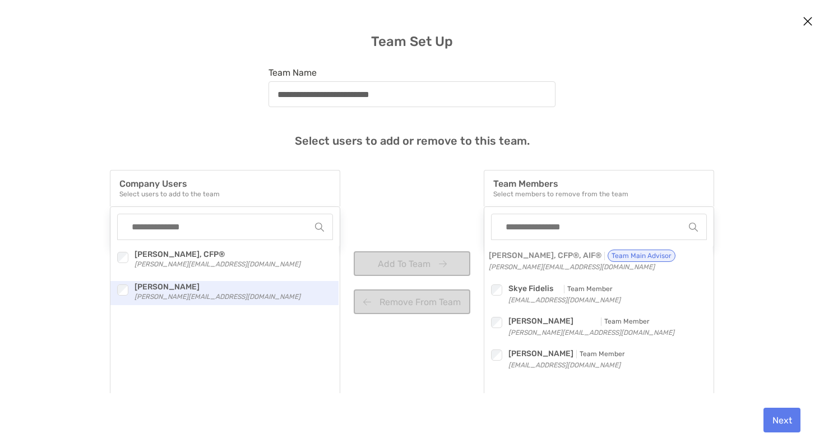  Describe the element at coordinates (782, 420) in the screenshot. I see `button: Next` at that location.